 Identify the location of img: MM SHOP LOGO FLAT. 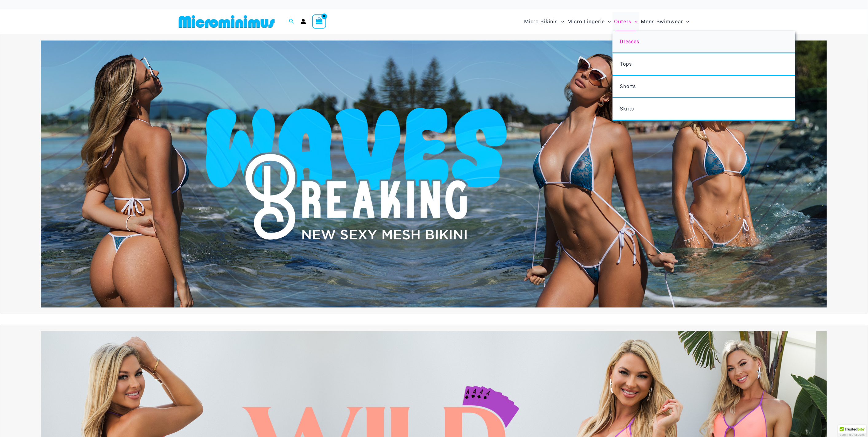
(227, 21).